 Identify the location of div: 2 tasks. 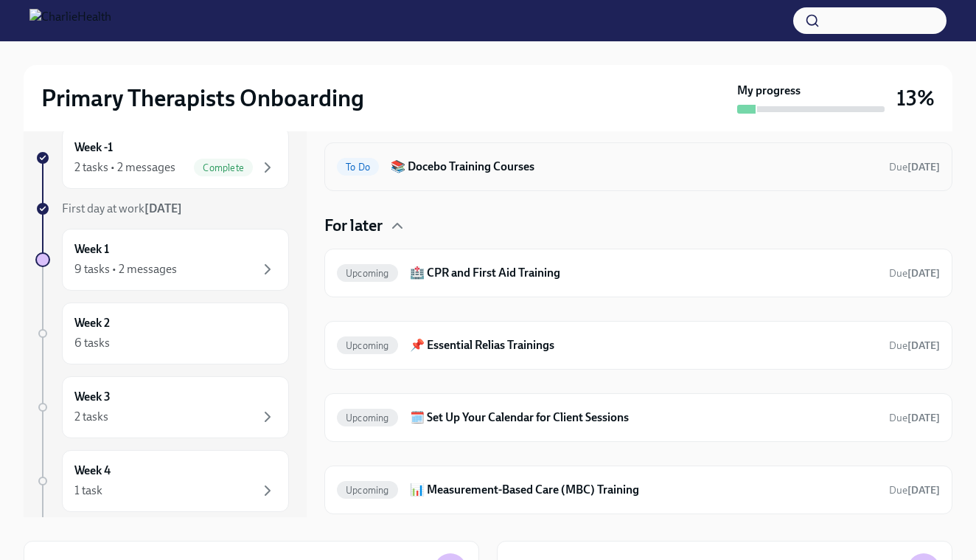
(91, 417).